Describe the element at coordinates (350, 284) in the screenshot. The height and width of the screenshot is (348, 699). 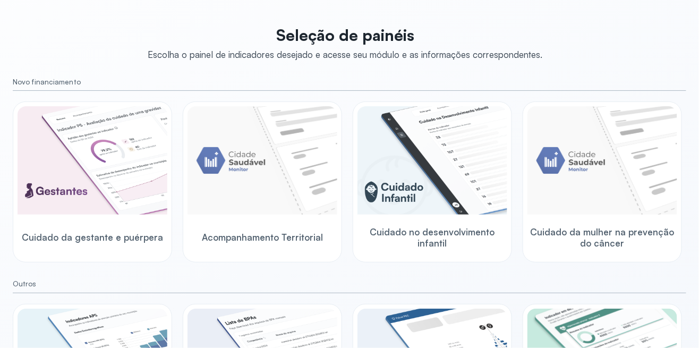
I see `small: Outros` at that location.